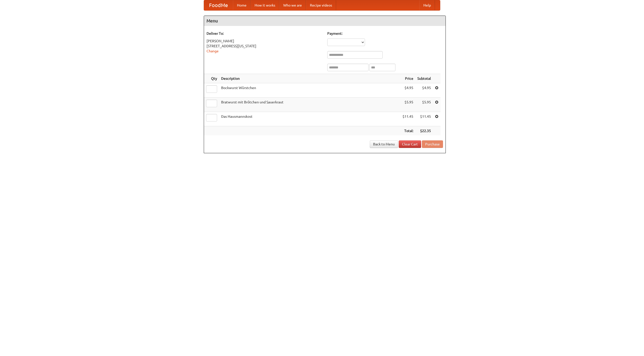 The width and height of the screenshot is (644, 356). What do you see at coordinates (242, 5) in the screenshot?
I see `a: Home` at bounding box center [242, 5].